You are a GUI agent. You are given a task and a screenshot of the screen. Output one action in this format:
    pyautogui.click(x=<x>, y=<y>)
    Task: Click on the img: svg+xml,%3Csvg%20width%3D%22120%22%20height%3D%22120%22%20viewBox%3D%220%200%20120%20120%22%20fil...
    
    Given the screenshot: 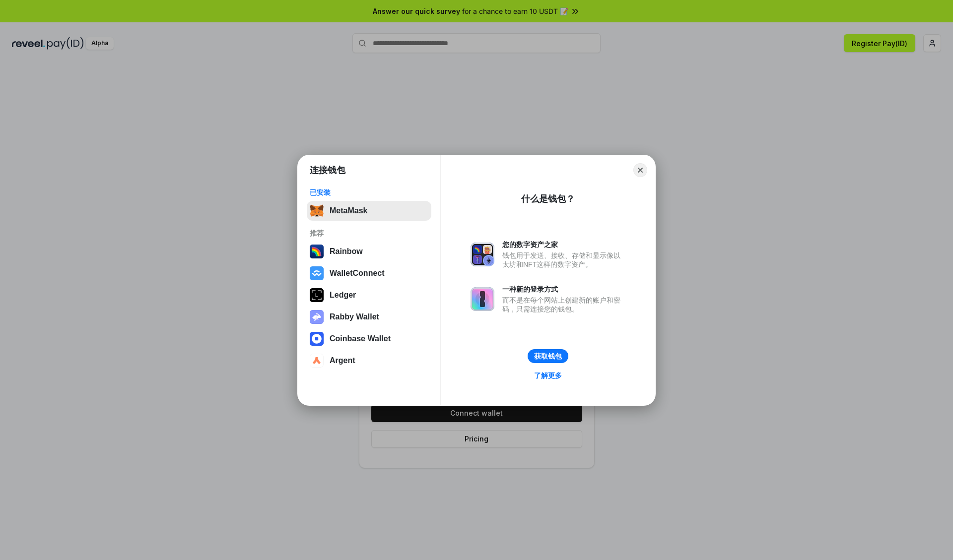 What is the action you would take?
    pyautogui.click(x=317, y=251)
    